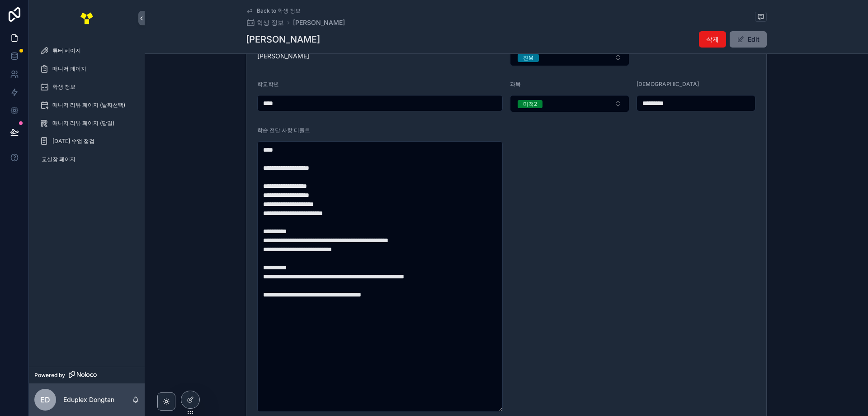 The image size is (868, 416). Describe the element at coordinates (83, 123) in the screenshot. I see `span: 매니저 리뷰 페이지 (당일)` at that location.